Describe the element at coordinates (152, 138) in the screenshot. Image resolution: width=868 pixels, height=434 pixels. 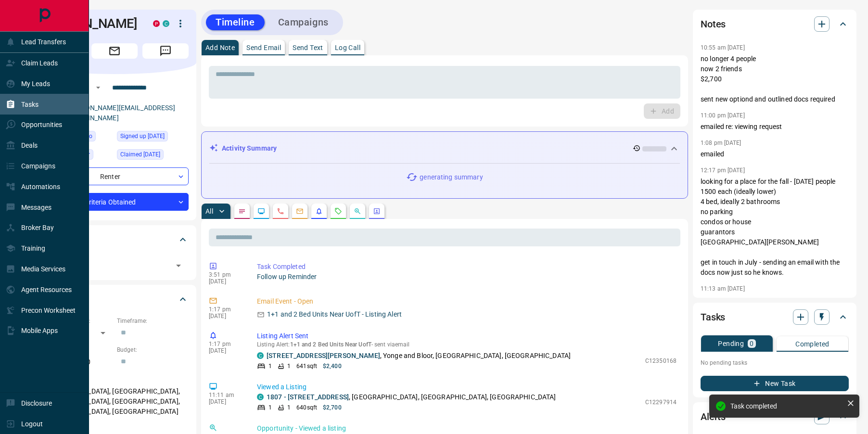
I see `div: Tue Jul 09 2024` at that location.